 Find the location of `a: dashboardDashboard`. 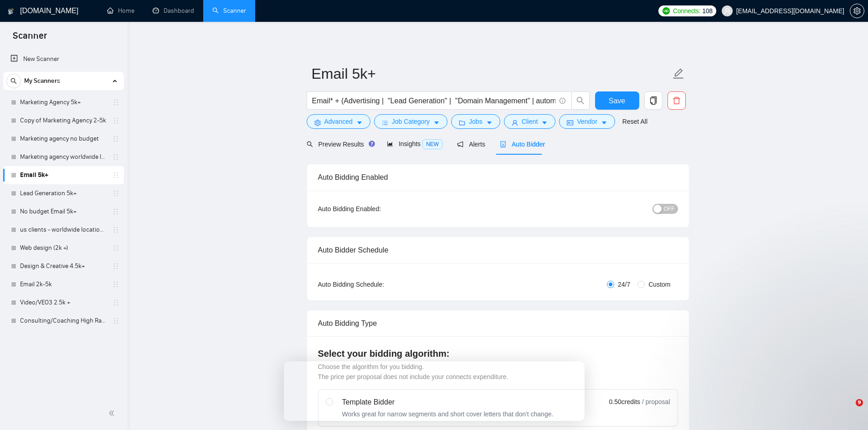

a: dashboardDashboard is located at coordinates (173, 10).